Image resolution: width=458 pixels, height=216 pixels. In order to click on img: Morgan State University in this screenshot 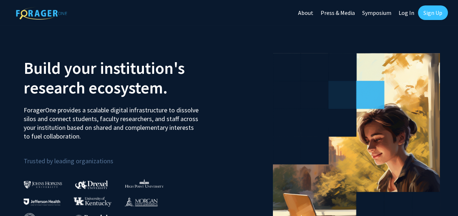, I will do `click(141, 202)`.